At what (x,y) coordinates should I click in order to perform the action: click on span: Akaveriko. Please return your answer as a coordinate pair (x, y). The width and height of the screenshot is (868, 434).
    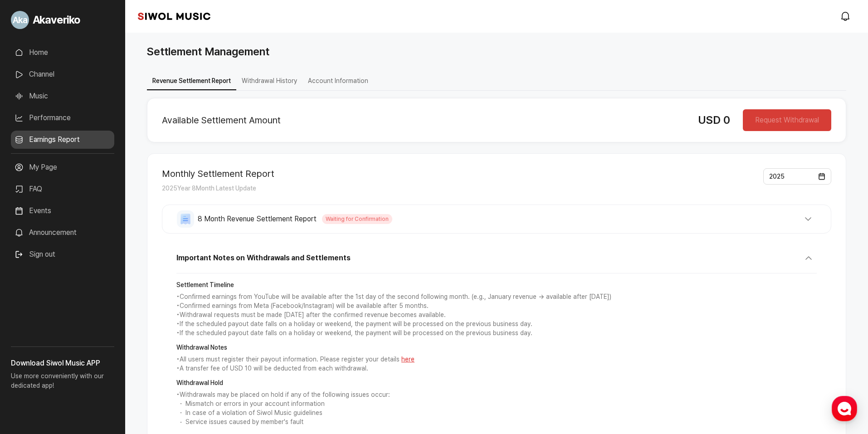
    Looking at the image, I should click on (56, 20).